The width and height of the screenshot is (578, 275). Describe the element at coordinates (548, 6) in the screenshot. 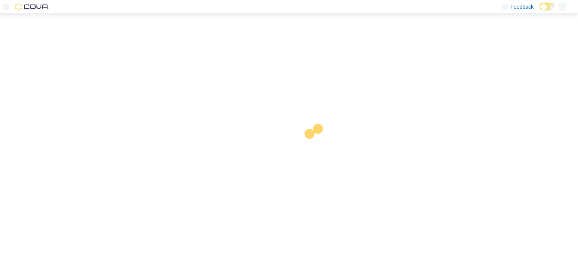

I see `input: Dark Mode` at that location.